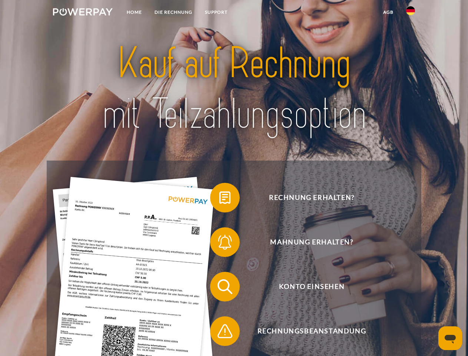 The height and width of the screenshot is (356, 468). Describe the element at coordinates (388, 12) in the screenshot. I see `a: agb` at that location.